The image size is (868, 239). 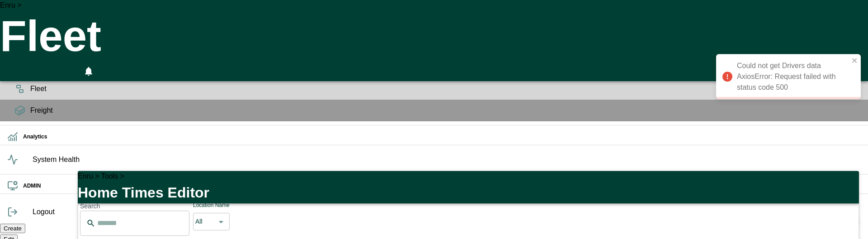 What do you see at coordinates (445, 89) in the screenshot?
I see `span: Fleet` at bounding box center [445, 89].